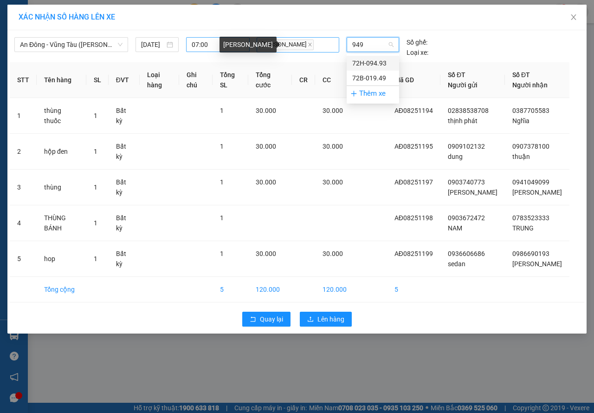 The image size is (594, 413). I want to click on span: Lên hàng, so click(331, 319).